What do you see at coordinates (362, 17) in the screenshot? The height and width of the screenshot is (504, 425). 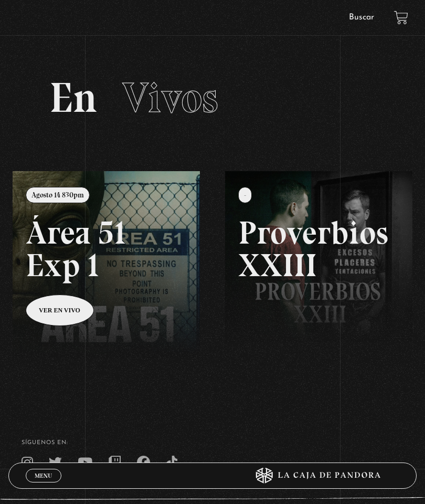 I see `a: Buscar` at bounding box center [362, 17].